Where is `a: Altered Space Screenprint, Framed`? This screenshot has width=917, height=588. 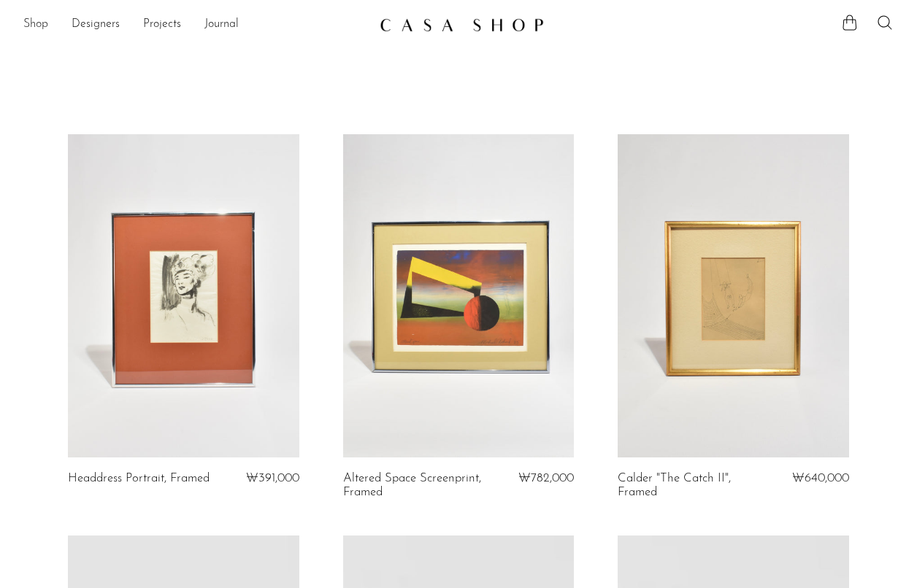
a: Altered Space Screenprint, Framed is located at coordinates (420, 485).